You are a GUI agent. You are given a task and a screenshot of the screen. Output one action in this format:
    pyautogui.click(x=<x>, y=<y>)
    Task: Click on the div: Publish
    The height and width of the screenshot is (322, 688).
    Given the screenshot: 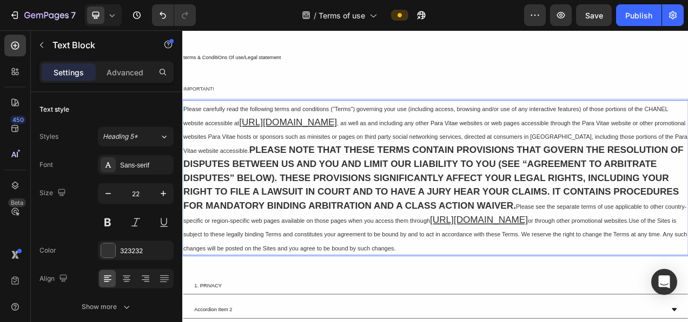 What is the action you would take?
    pyautogui.click(x=639, y=15)
    